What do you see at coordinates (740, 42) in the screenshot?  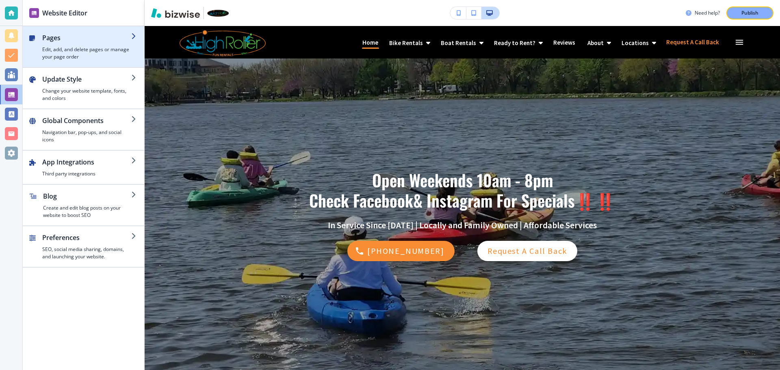 I see `div: Toggle hamburger navigation menu` at bounding box center [740, 42].